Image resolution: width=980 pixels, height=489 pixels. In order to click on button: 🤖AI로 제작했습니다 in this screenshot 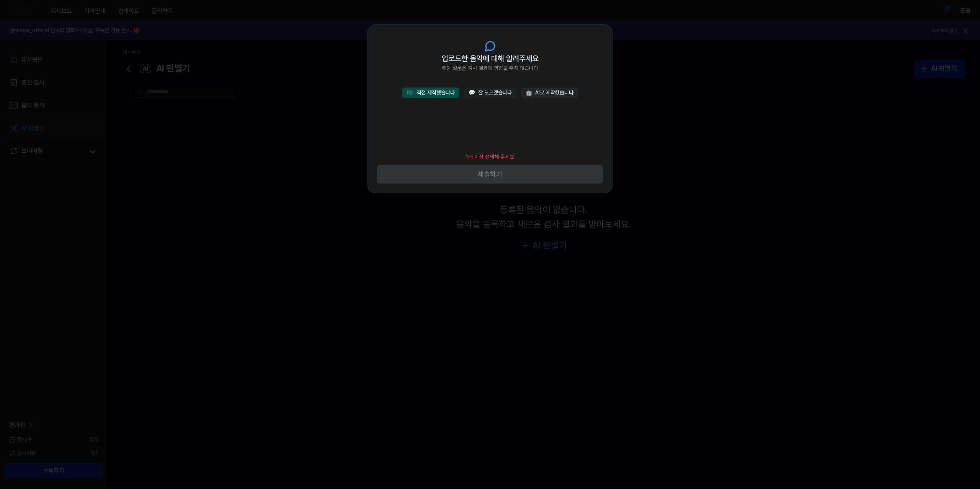, I will do `click(549, 93)`.